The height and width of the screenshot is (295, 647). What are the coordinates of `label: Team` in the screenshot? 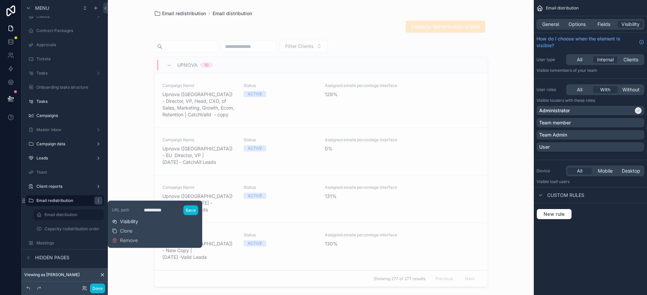 It's located at (69, 172).